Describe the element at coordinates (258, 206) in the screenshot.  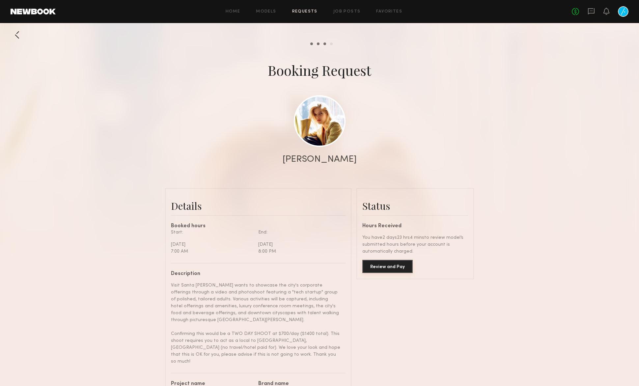
I see `div: Details` at that location.